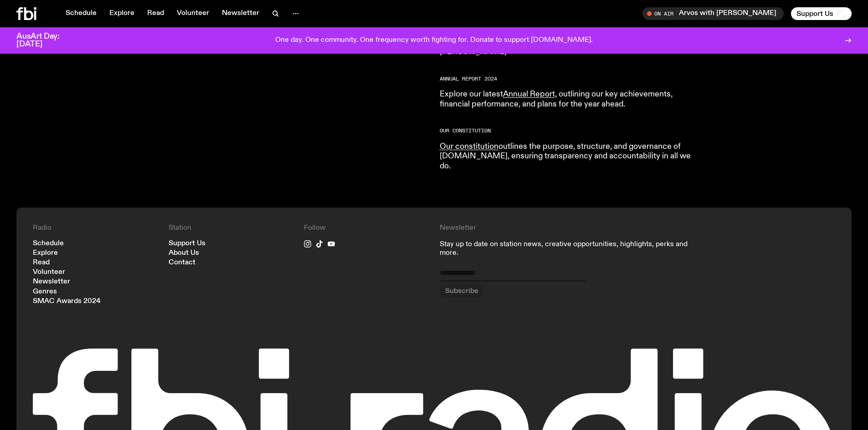  I want to click on a: Contact, so click(181, 262).